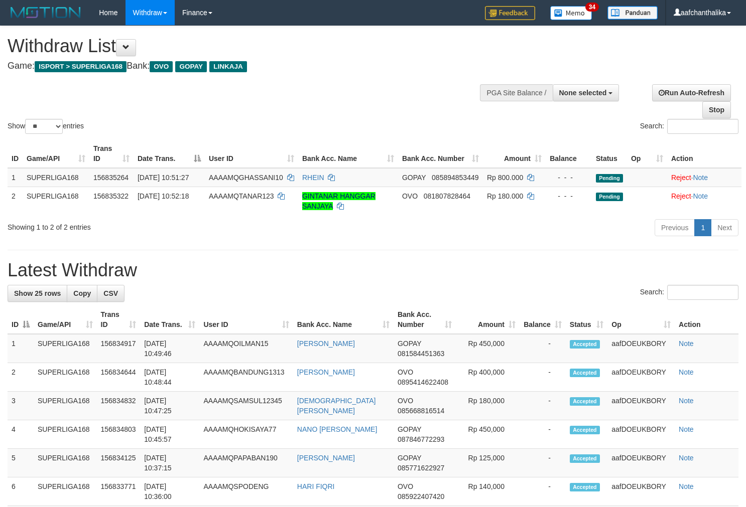 The width and height of the screenshot is (746, 507). What do you see at coordinates (247, 46) in the screenshot?
I see `h1: Withdraw List` at bounding box center [247, 46].